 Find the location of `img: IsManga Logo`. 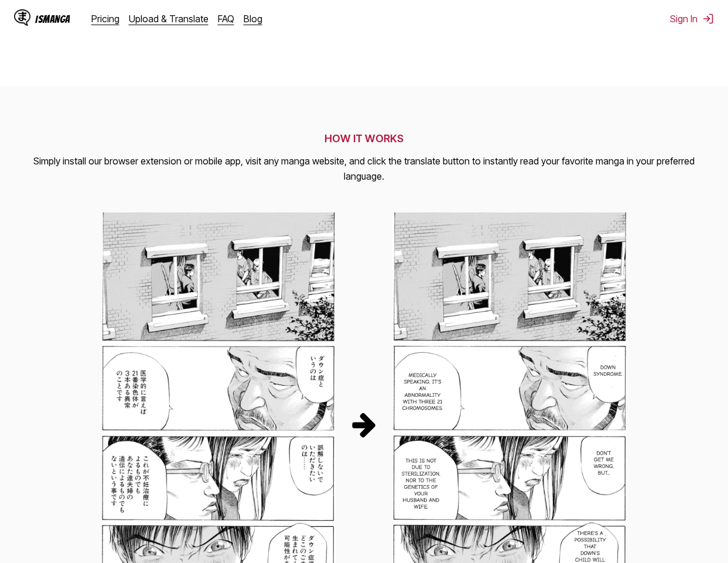

img: IsManga Logo is located at coordinates (22, 17).